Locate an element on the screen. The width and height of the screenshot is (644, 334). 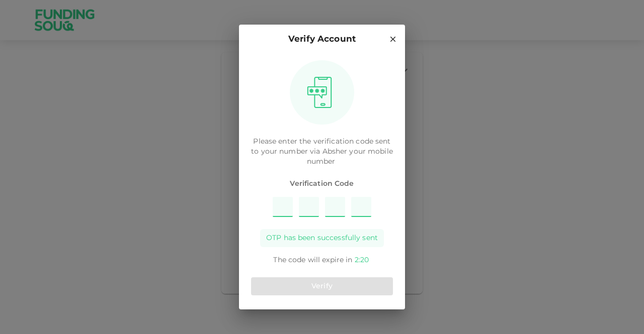
span: OTP has been successfully sent is located at coordinates (322, 238).